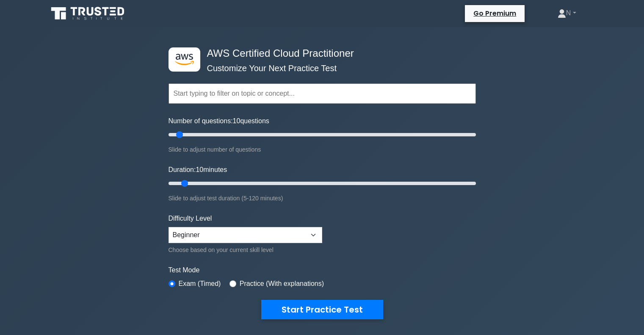 The image size is (644, 335). What do you see at coordinates (190, 218) in the screenshot?
I see `label: Difficulty Level` at bounding box center [190, 218].